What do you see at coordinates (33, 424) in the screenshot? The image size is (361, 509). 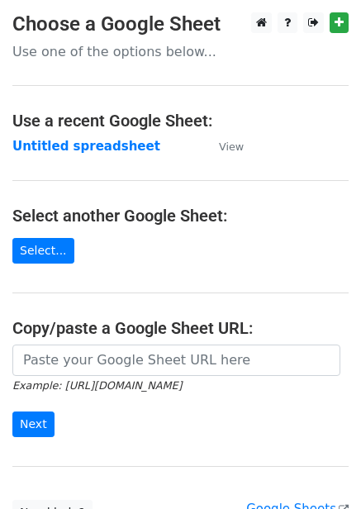 I see `input: Next` at bounding box center [33, 424].